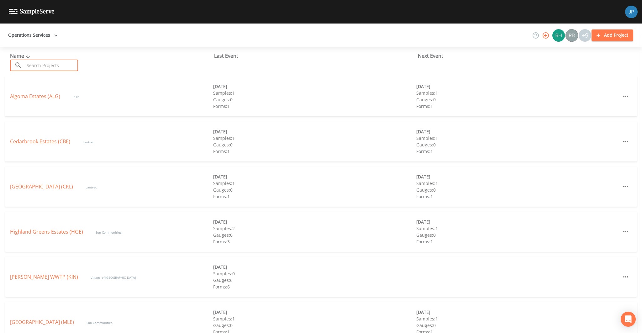 The height and width of the screenshot is (333, 642). What do you see at coordinates (32, 12) in the screenshot?
I see `img: logo` at bounding box center [32, 12].